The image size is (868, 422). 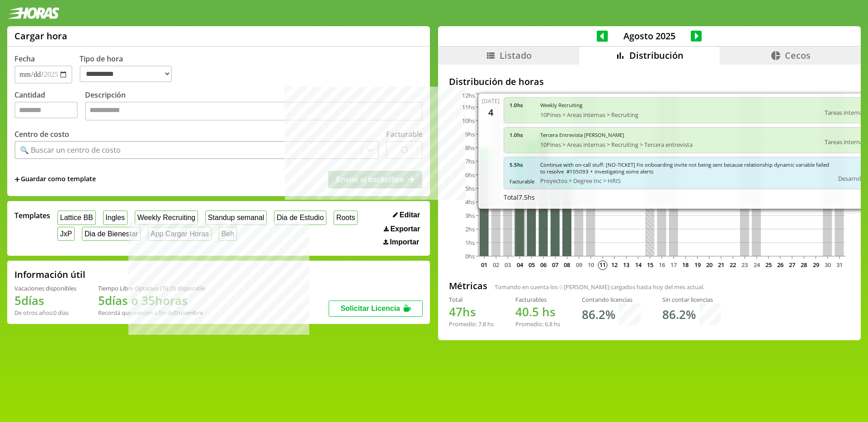 I want to click on button: Ingles, so click(x=116, y=217).